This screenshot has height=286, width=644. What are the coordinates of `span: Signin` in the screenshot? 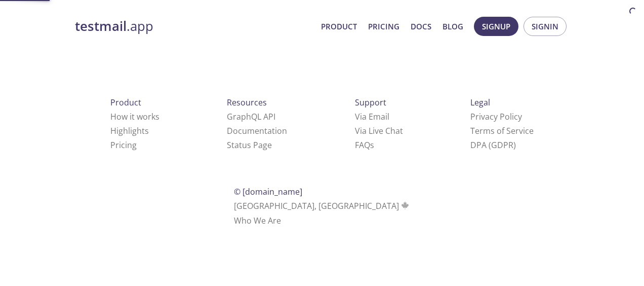 It's located at (545, 26).